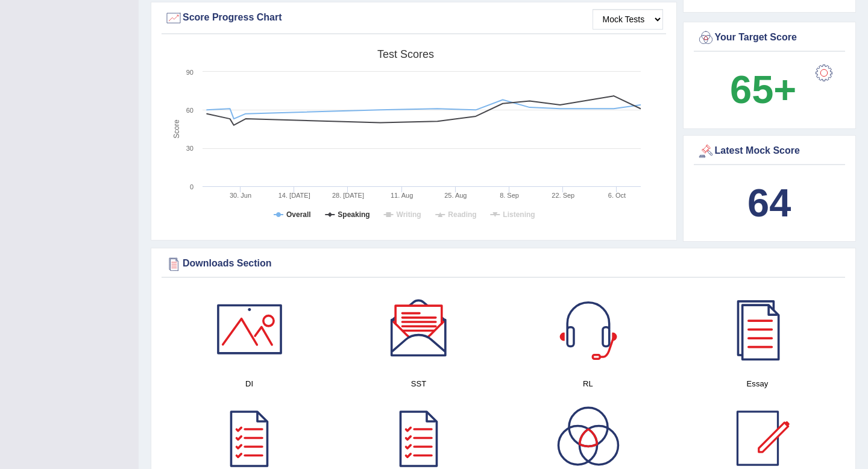  I want to click on b: 65+, so click(763, 89).